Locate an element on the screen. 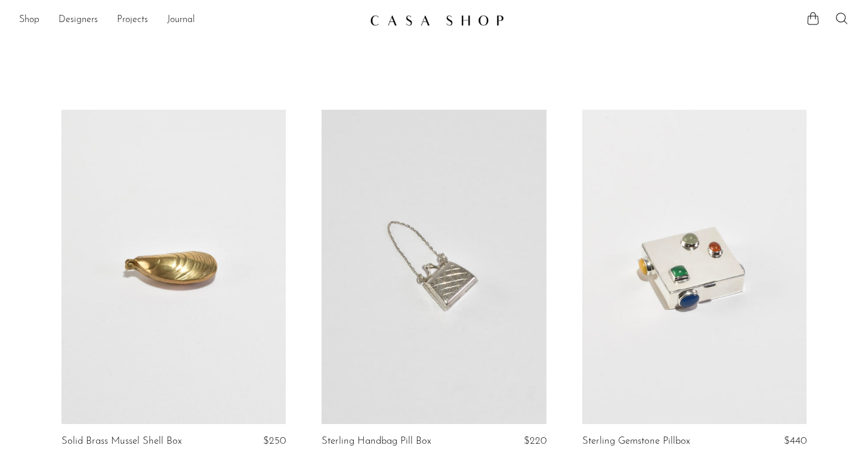  ul: NEW HEADER MENU is located at coordinates (190, 20).